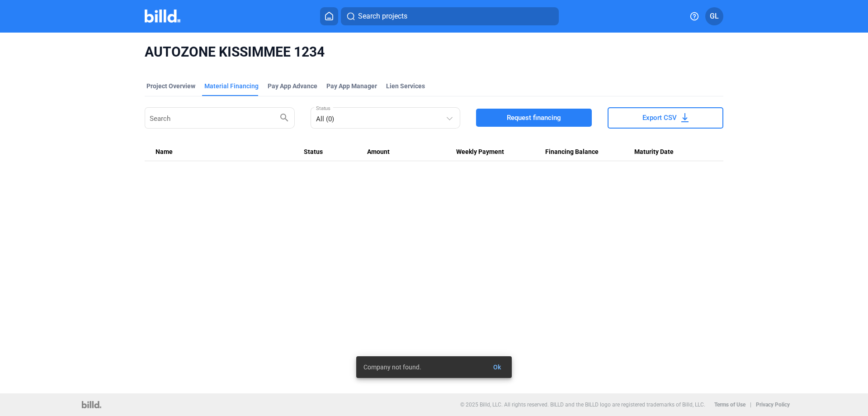 This screenshot has width=868, height=416. I want to click on div: Pay App Advance, so click(293, 86).